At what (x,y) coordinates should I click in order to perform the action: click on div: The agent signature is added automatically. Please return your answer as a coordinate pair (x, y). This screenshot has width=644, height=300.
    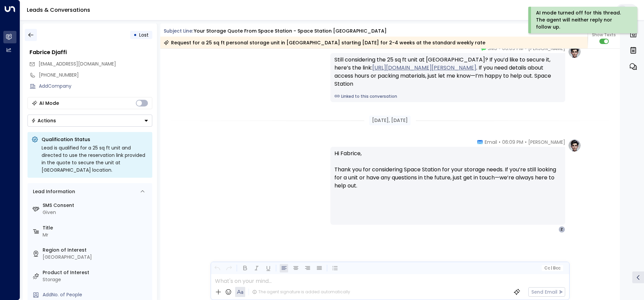
    Looking at the image, I should click on (301, 291).